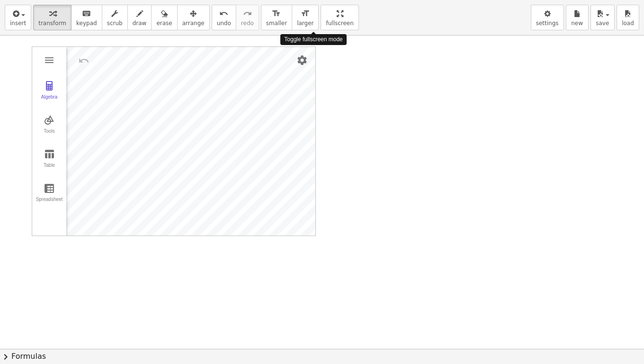 This screenshot has width=644, height=364. Describe the element at coordinates (247, 13) in the screenshot. I see `i: redo` at that location.